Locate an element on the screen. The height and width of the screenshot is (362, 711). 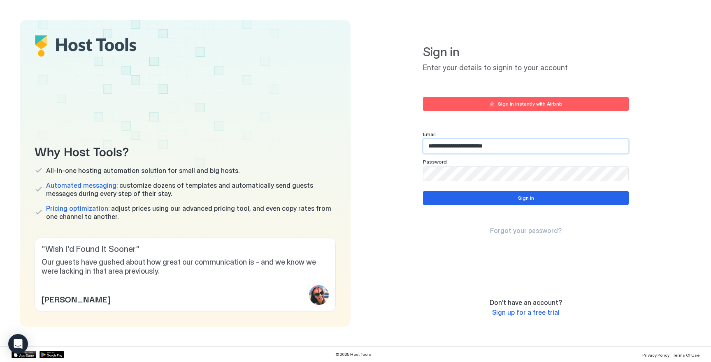
span: Terms Of Use is located at coordinates (686, 355).